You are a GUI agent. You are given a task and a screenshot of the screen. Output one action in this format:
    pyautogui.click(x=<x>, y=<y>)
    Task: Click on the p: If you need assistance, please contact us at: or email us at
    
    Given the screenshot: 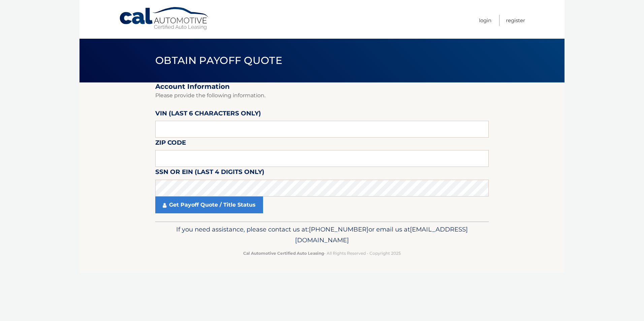 What is the action you would take?
    pyautogui.click(x=322, y=235)
    